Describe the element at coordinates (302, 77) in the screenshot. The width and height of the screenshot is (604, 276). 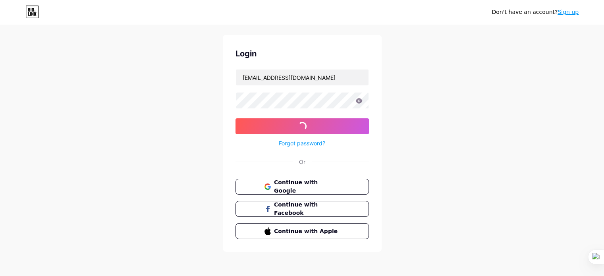
I see `input: Username` at that location.